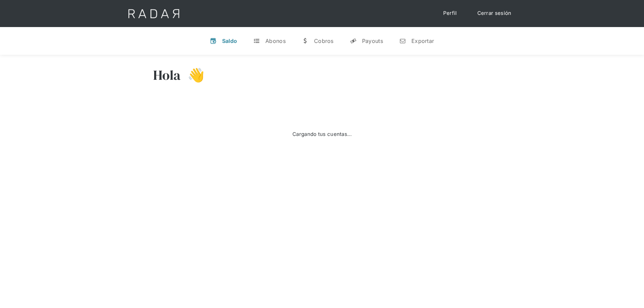 Image resolution: width=644 pixels, height=308 pixels. I want to click on div: n, so click(402, 41).